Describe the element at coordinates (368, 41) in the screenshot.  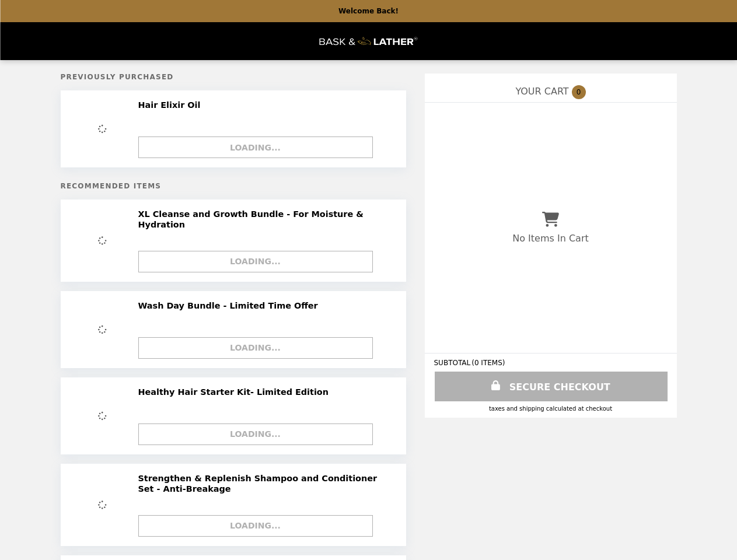
I see `img: Brand Logo` at that location.